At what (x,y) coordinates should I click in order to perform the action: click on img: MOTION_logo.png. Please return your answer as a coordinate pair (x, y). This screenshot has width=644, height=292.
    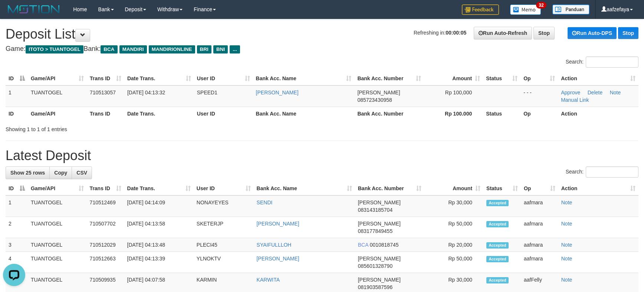
    Looking at the image, I should click on (34, 9).